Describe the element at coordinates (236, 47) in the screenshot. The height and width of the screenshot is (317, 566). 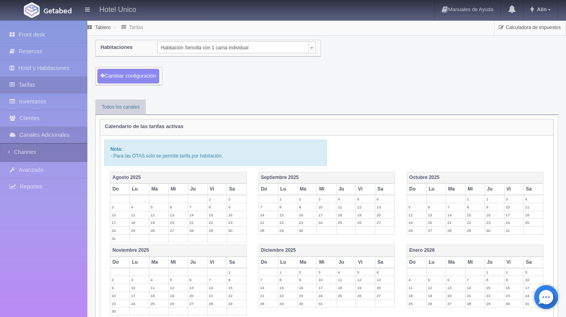
I see `a: Habitación Sencilla con 1 cama individual` at that location.